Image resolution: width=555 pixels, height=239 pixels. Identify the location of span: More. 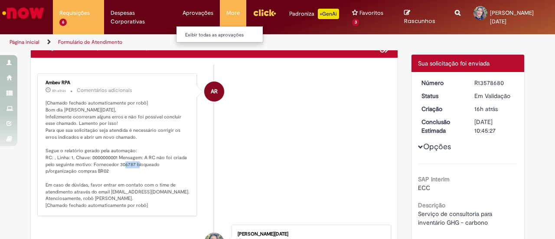
(233, 13).